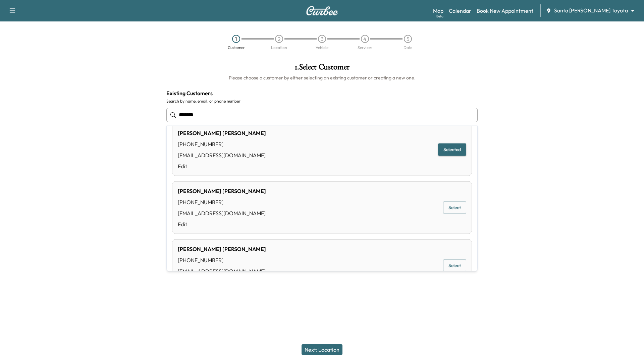 The height and width of the screenshot is (363, 644). Describe the element at coordinates (322, 69) in the screenshot. I see `h1: 1 . Select Customer` at that location.